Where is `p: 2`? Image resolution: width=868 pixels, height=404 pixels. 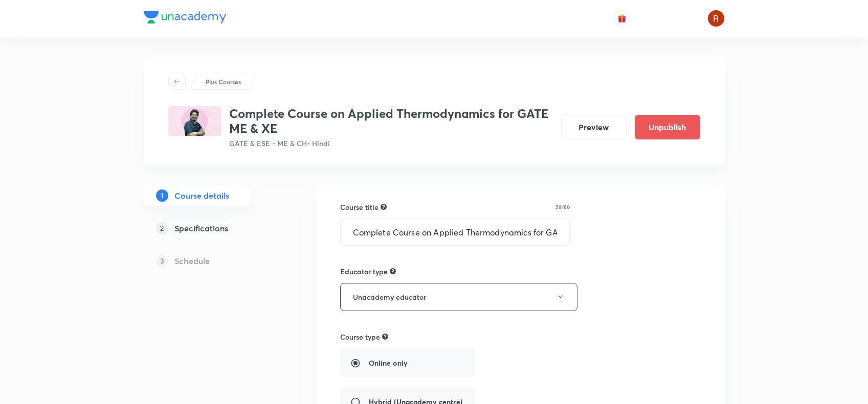 p: 2 is located at coordinates (162, 229).